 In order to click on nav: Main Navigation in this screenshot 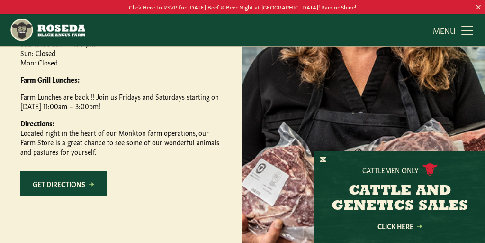, I will do `click(242, 30)`.